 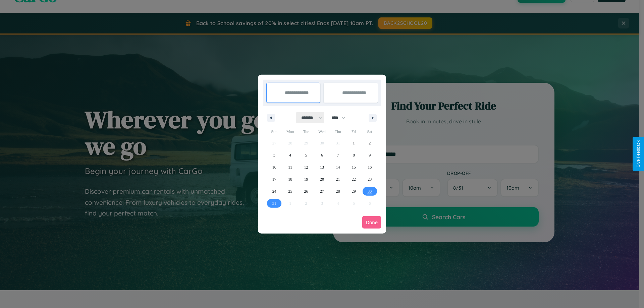 What do you see at coordinates (354, 155) in the screenshot?
I see `span: 8` at bounding box center [354, 155].